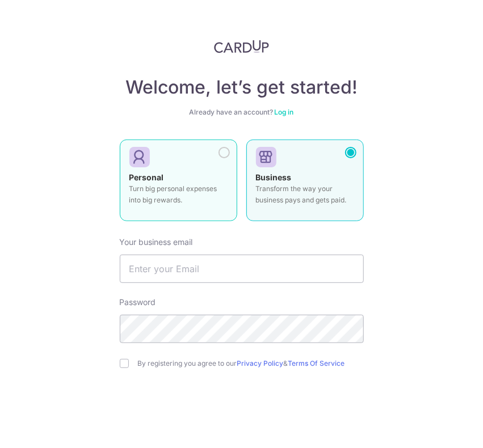 The height and width of the screenshot is (448, 483). Describe the element at coordinates (178, 194) in the screenshot. I see `p: Turn big personal expenses into big rewards.` at that location.